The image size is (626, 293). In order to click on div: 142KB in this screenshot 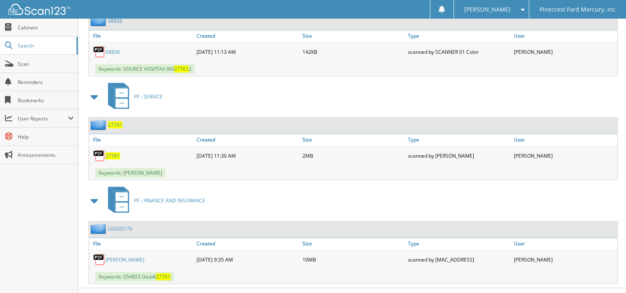, I will do `click(353, 52)`.